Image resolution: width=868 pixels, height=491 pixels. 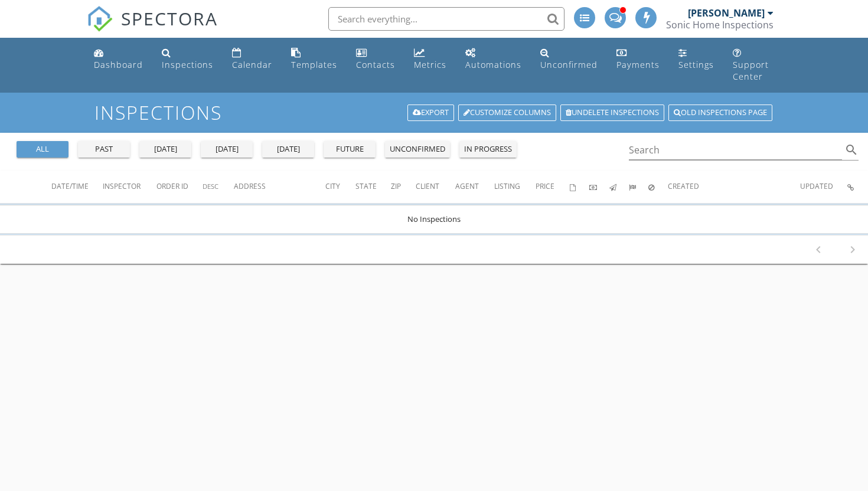 What do you see at coordinates (475, 187) in the screenshot?
I see `th: Agent: Not sorted.` at bounding box center [475, 187].